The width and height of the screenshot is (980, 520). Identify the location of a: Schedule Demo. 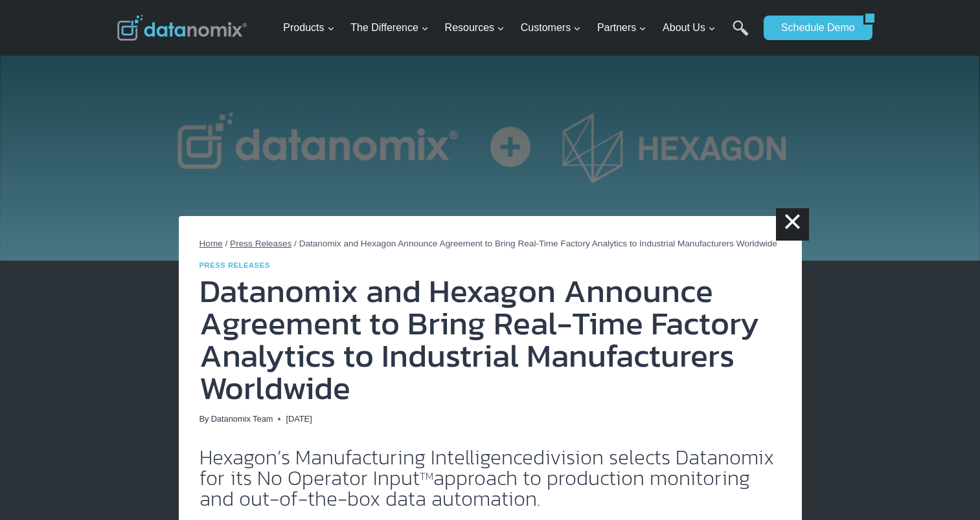
(814, 28).